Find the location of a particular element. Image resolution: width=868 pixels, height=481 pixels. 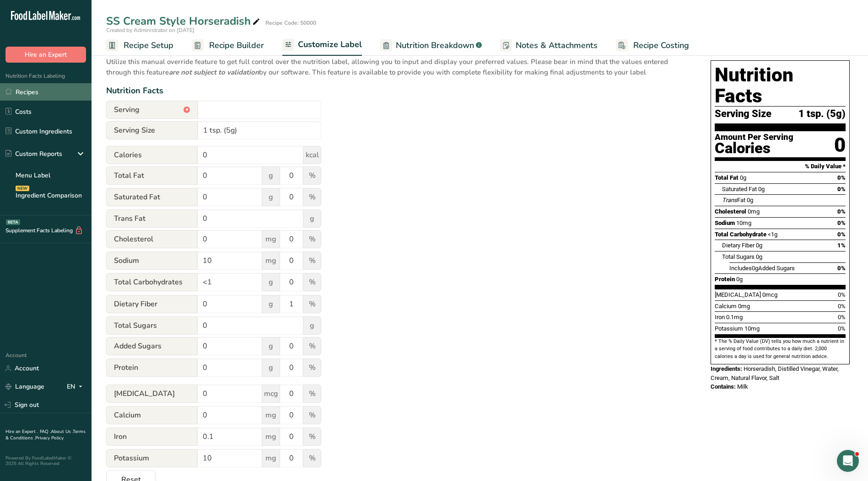

div: 0 is located at coordinates (840, 145).